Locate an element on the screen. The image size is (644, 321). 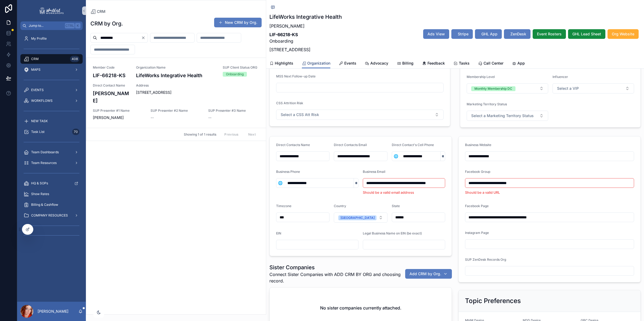
span: Direct Contact's Cell Phone is located at coordinates (413, 145).